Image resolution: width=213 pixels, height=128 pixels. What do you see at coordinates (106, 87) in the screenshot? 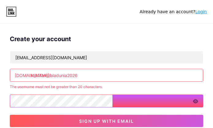
I see `div: The username must not be greater than 20 characters.` at bounding box center [106, 87].